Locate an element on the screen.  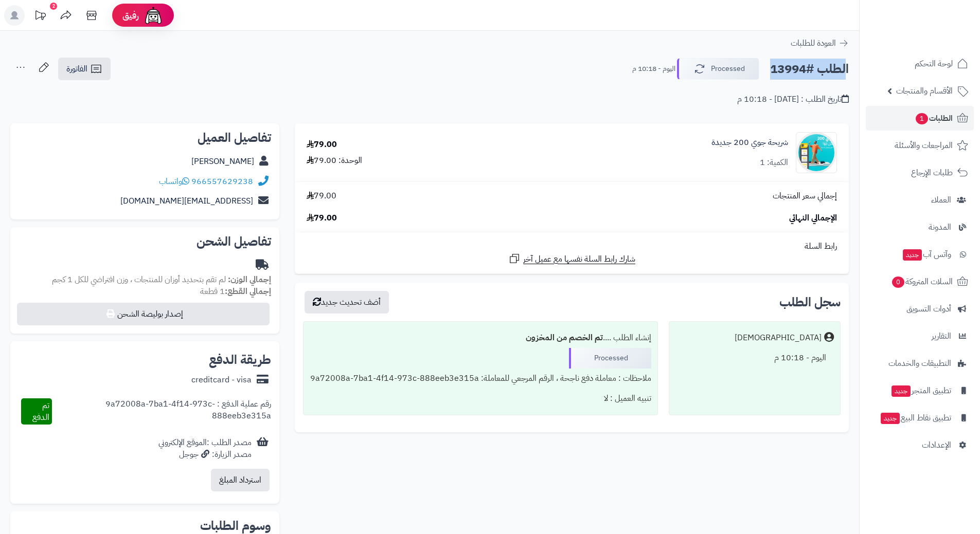
span: السلات المتروكة is located at coordinates (922, 282).